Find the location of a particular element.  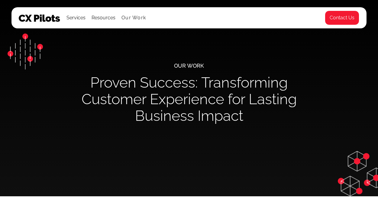

a: Our Work is located at coordinates (133, 18).